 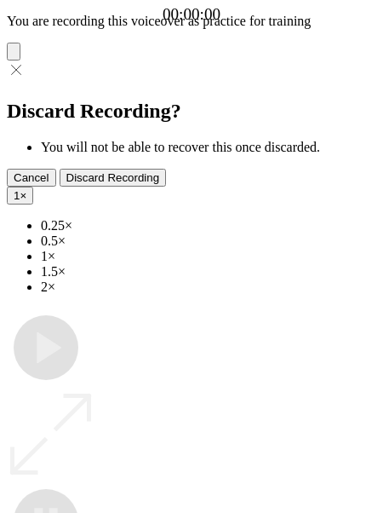 What do you see at coordinates (209, 287) in the screenshot?
I see `li: 2×` at bounding box center [209, 287].